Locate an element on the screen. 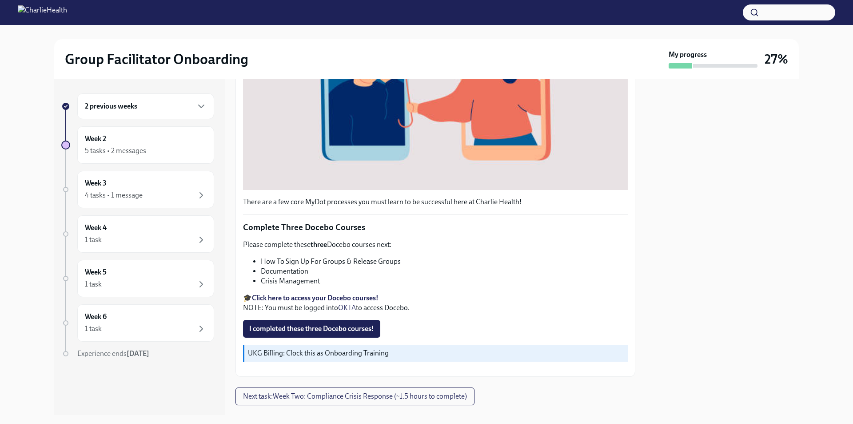 The image size is (853, 424). a: Week 34 tasks • 1 message is located at coordinates (138, 189).